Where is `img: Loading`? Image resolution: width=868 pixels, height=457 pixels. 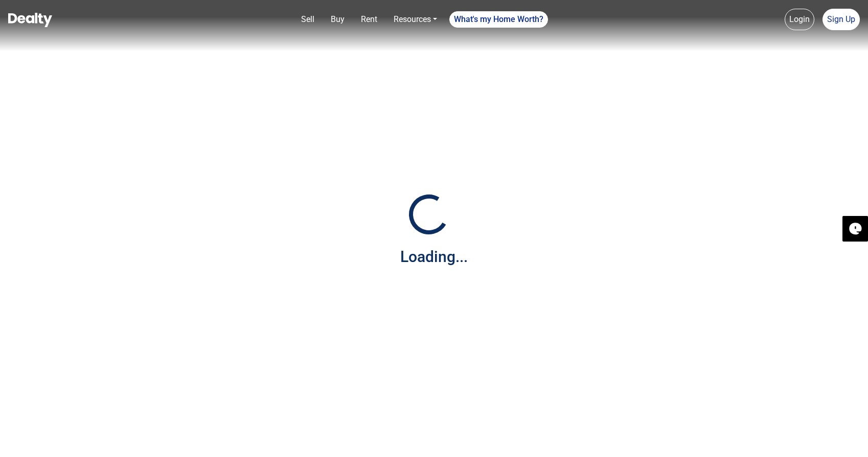 img: Loading is located at coordinates (429, 215).